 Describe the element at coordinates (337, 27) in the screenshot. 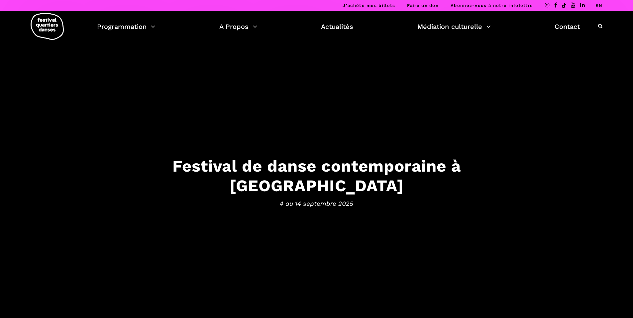

I see `a: Actualités` at that location.